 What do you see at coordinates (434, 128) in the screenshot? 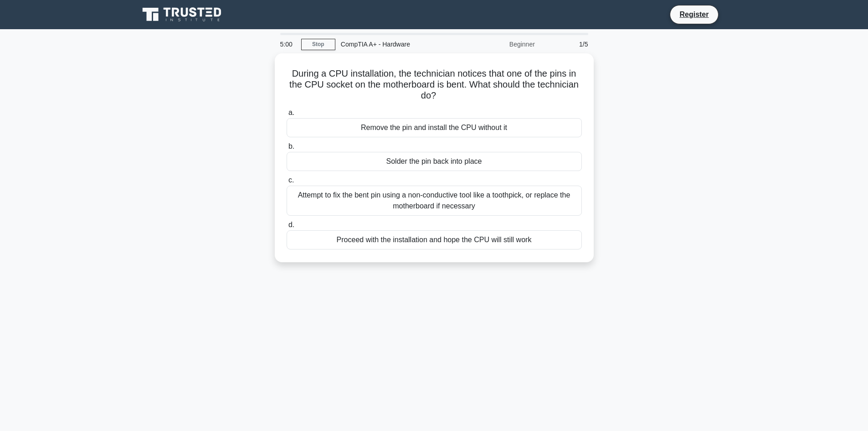
I see `div: Remove the pin and install the CPU without it` at bounding box center [434, 128].